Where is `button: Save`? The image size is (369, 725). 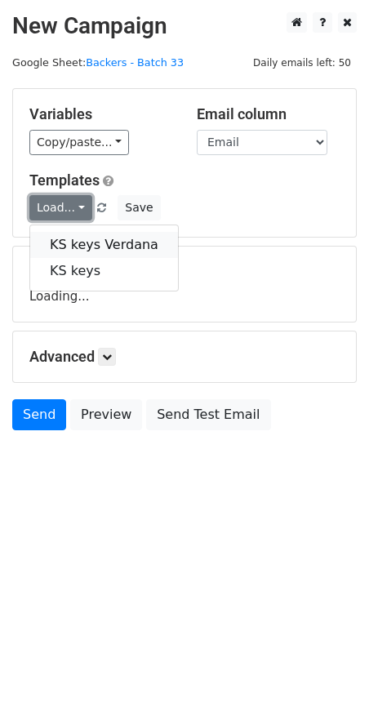 button: Save is located at coordinates (139, 207).